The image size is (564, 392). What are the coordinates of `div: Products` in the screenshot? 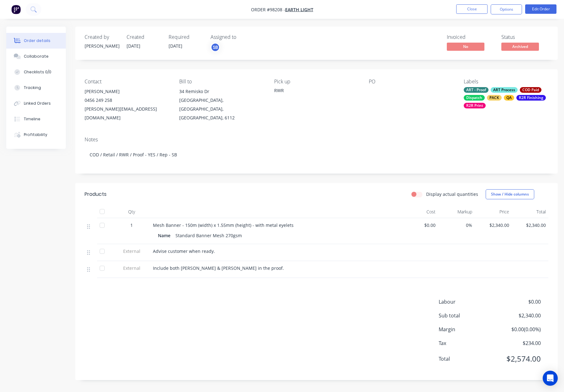 It's located at (96, 194).